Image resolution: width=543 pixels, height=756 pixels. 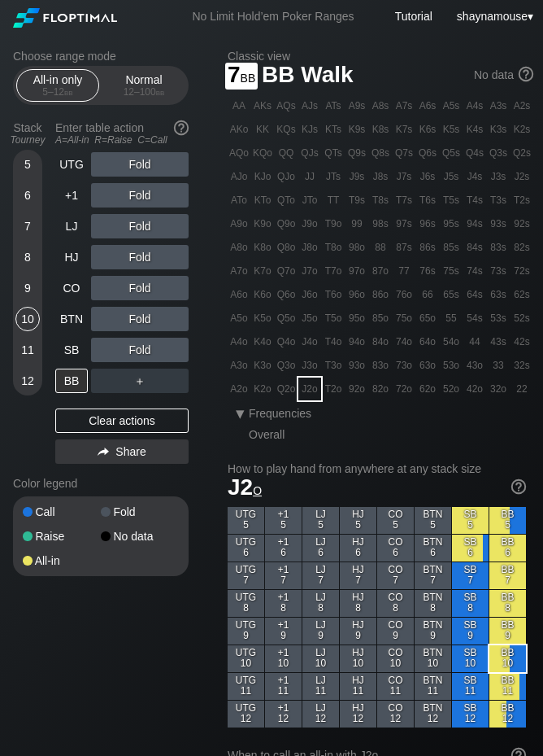 I want to click on div: ATo, so click(x=239, y=201).